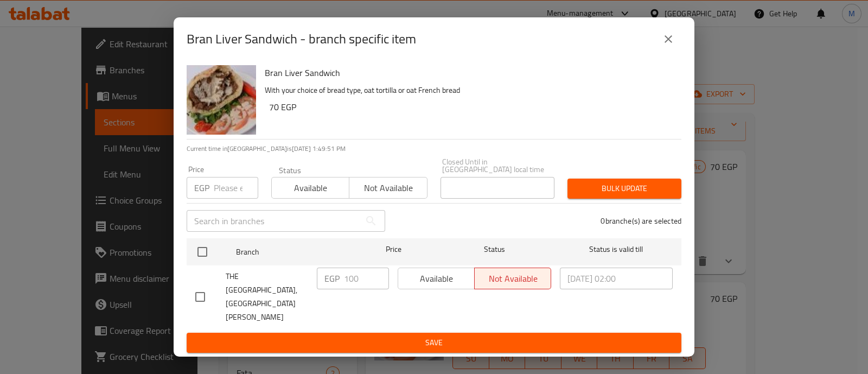 The height and width of the screenshot is (374, 868). Describe the element at coordinates (310, 188) in the screenshot. I see `span: Available` at that location.